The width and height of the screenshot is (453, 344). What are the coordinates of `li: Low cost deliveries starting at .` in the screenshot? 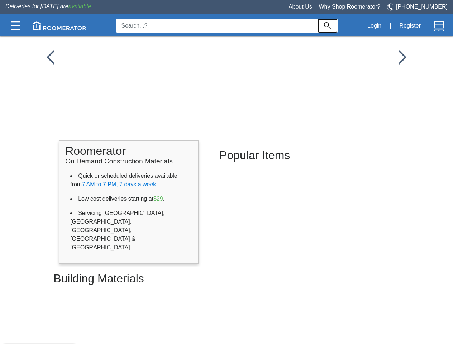 It's located at (129, 199).